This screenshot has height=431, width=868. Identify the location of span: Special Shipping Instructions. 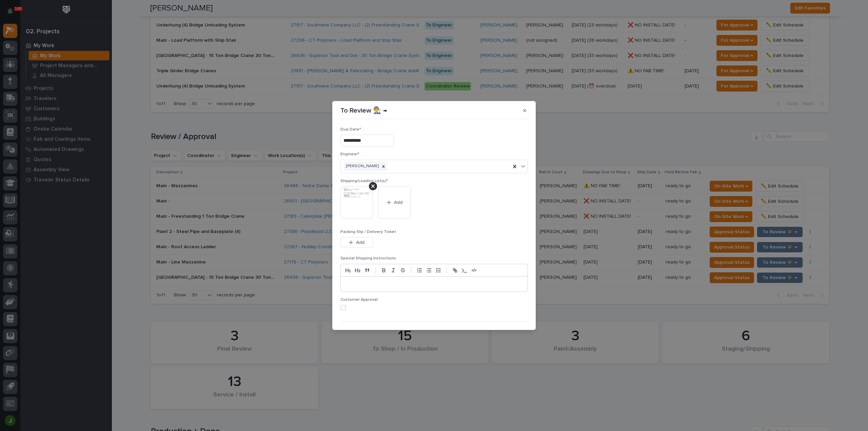
(368, 258).